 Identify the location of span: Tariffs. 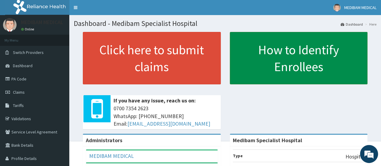
(18, 105).